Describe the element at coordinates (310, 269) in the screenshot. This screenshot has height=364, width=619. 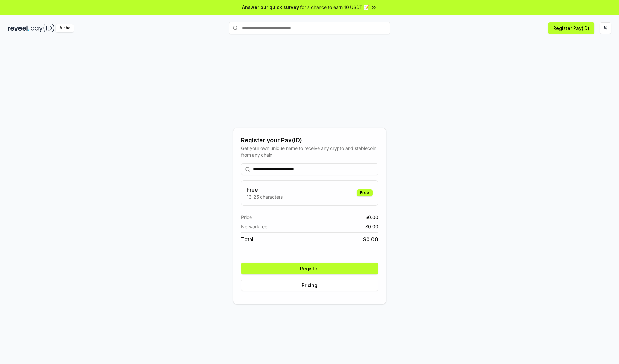
I see `button: Register` at that location.